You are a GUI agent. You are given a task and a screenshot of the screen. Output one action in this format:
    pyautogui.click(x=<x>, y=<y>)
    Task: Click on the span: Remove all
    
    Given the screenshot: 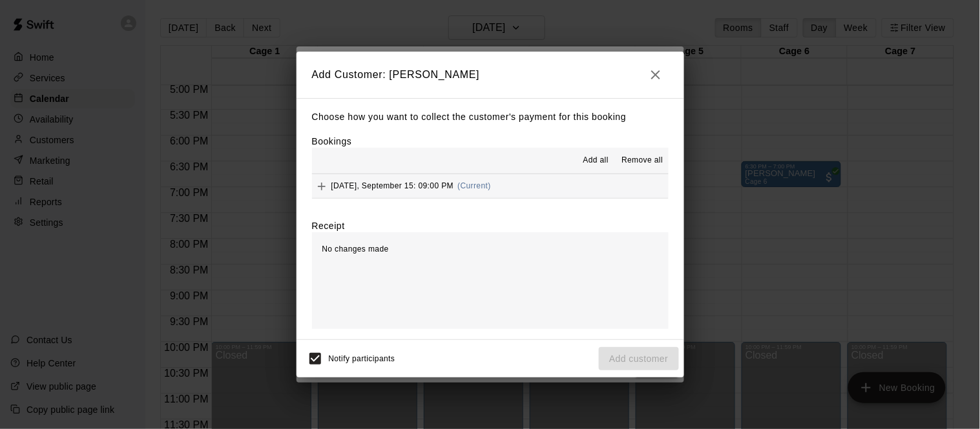 What is the action you would take?
    pyautogui.click(x=642, y=161)
    